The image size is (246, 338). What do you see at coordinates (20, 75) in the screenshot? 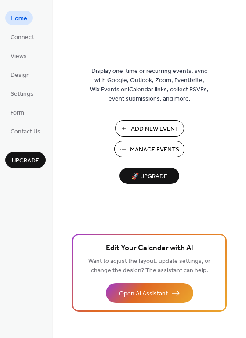
I see `span: Design` at bounding box center [20, 75].